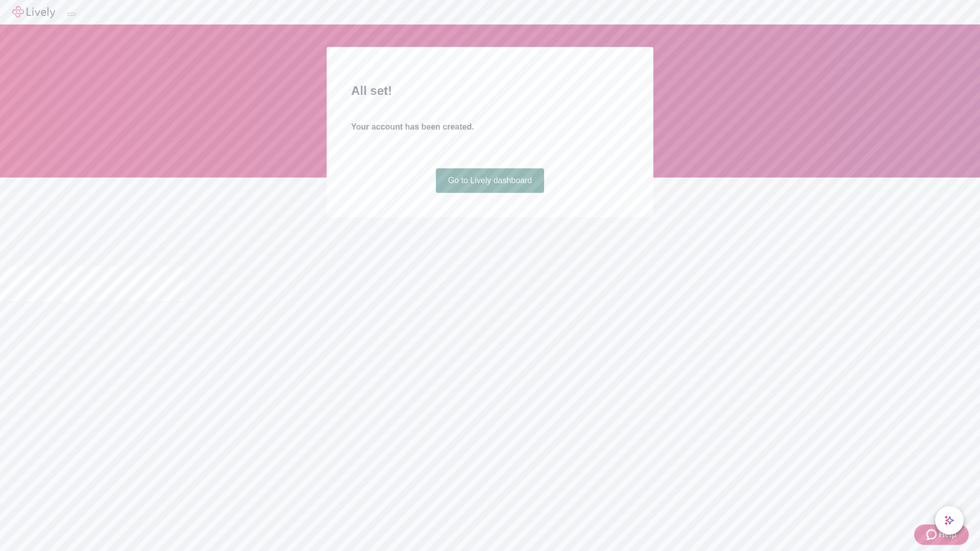 This screenshot has width=980, height=551. Describe the element at coordinates (933, 535) in the screenshot. I see `svg: Zendesk support icon` at that location.